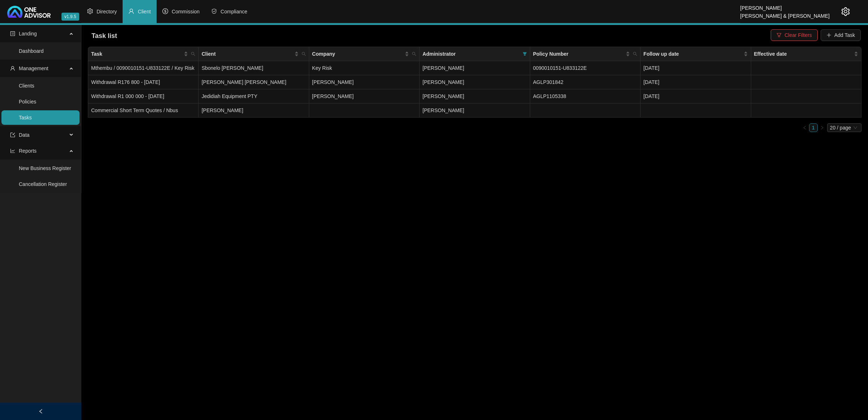 The height and width of the screenshot is (420, 868). Describe the element at coordinates (358, 54) in the screenshot. I see `span: Company` at that location.